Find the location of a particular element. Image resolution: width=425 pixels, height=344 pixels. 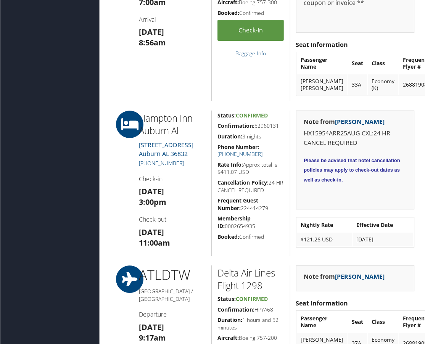

h2: Delta Air Lines Flight 1298 is located at coordinates (251, 280).